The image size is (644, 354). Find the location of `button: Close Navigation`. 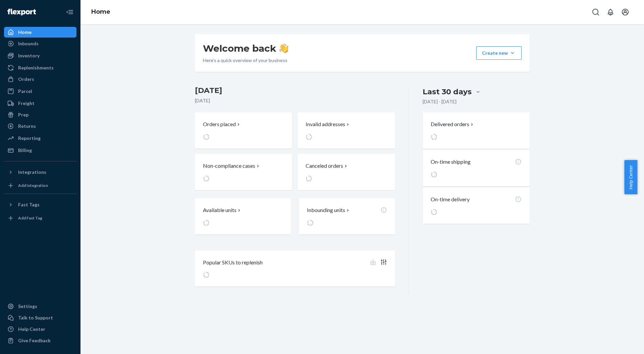

button: Close Navigation is located at coordinates (70, 12).